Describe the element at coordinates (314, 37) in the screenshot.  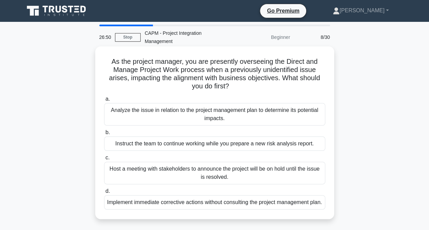
I see `div: 8/30` at that location.